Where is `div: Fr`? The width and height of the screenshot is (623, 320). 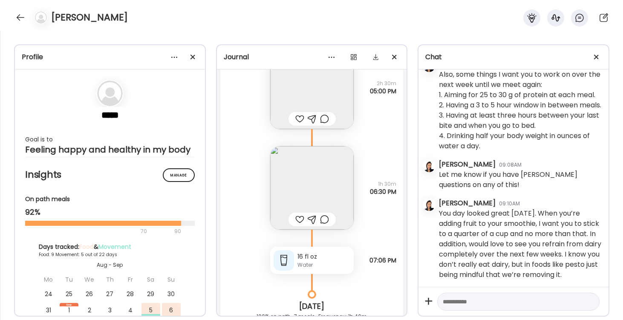 div: Fr is located at coordinates (130, 280).